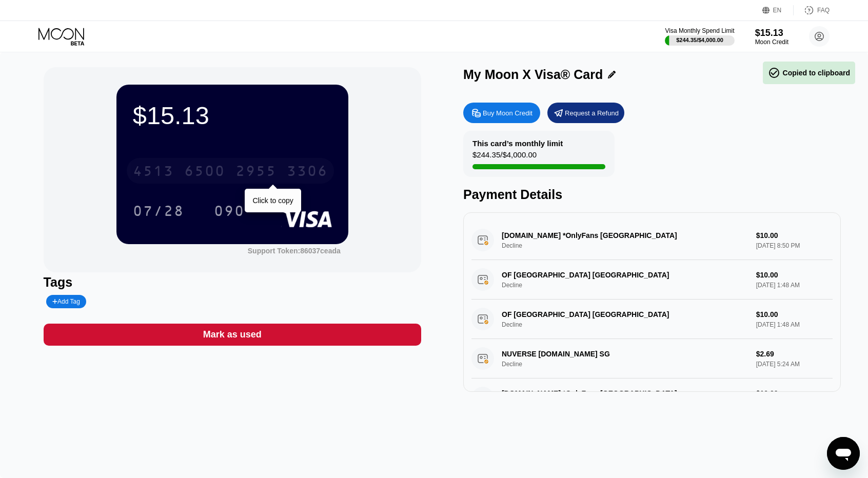  I want to click on div: Support Token: 86037ceada, so click(294, 251).